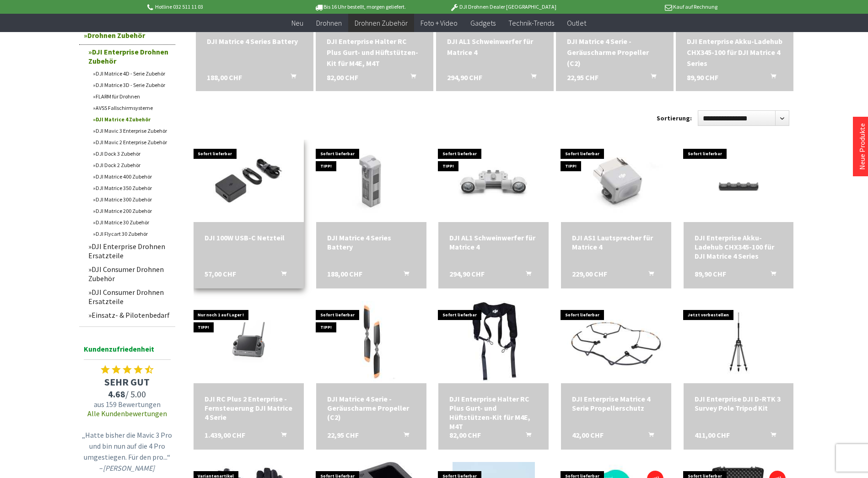  What do you see at coordinates (217, 7) in the screenshot?
I see `p: Hotline 032 511 11 03` at bounding box center [217, 7].